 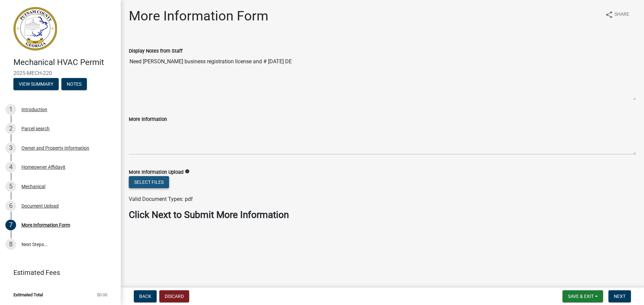 I want to click on div: 6, so click(x=11, y=206).